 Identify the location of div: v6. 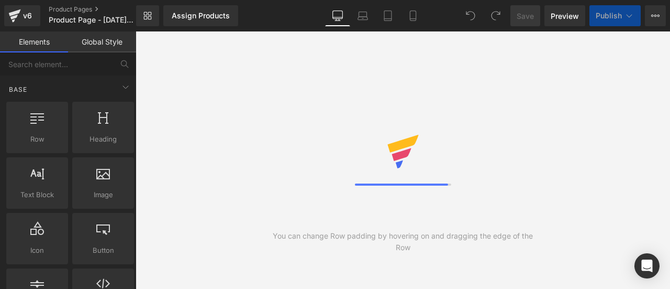
(27, 16).